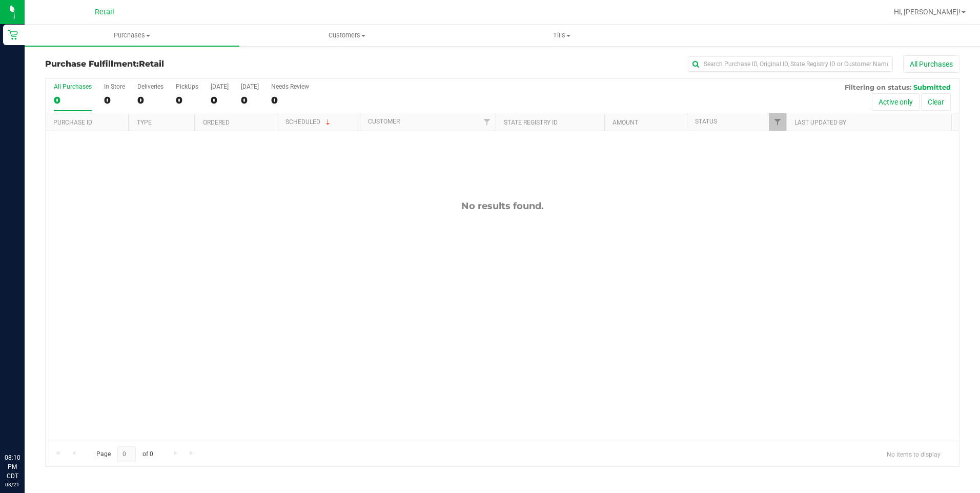 The width and height of the screenshot is (980, 493). I want to click on a: Customer, so click(384, 121).